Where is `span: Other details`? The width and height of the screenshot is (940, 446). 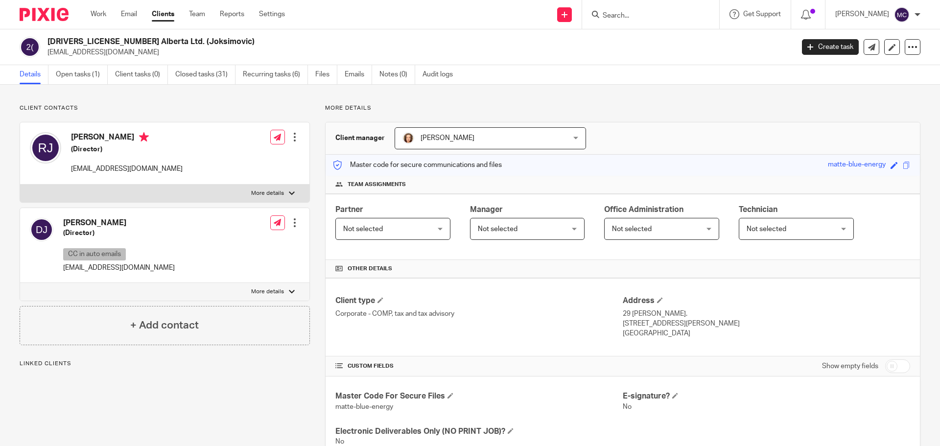 span: Other details is located at coordinates (369, 269).